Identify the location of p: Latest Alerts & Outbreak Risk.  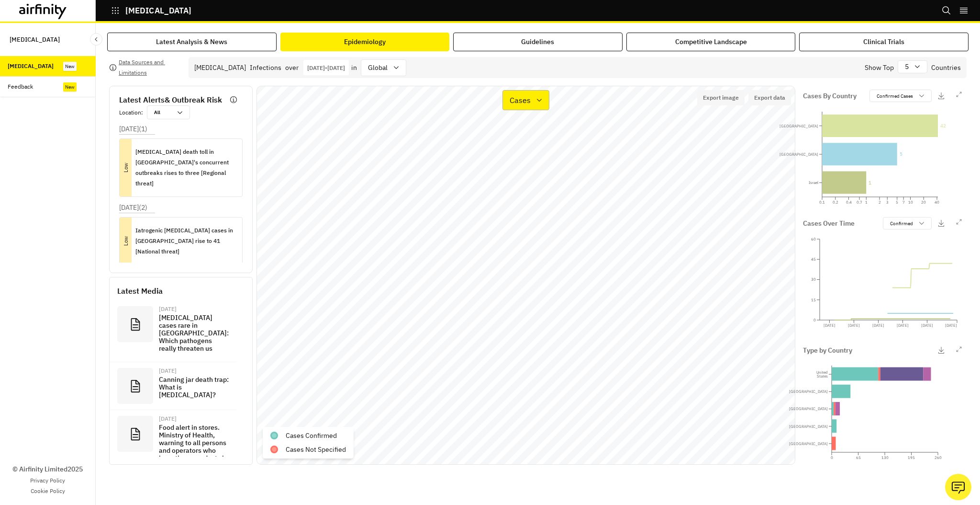
(171, 99).